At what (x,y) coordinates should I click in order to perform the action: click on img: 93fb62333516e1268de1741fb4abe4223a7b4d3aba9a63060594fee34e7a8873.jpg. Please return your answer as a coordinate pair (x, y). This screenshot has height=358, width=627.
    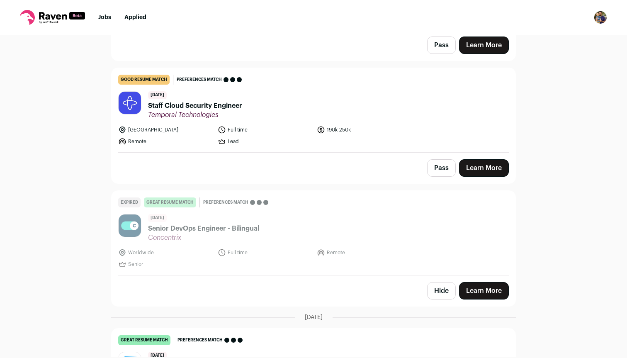
    Looking at the image, I should click on (130, 226).